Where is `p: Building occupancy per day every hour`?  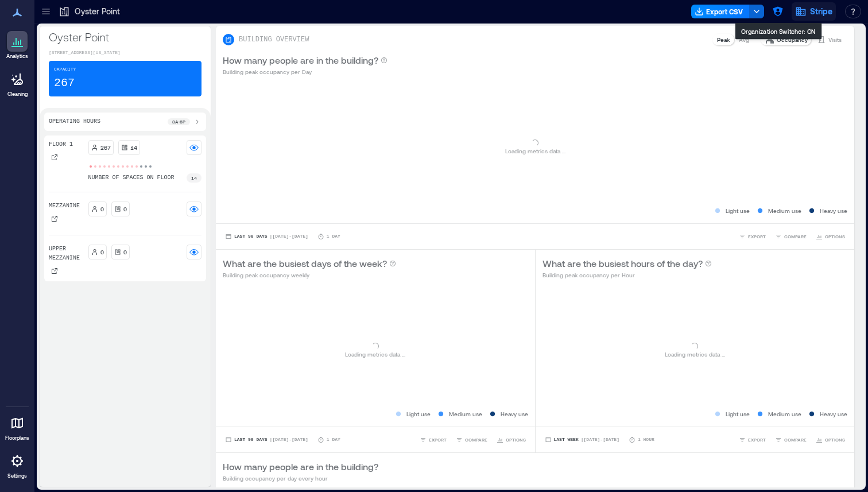
p: Building occupancy per day every hour is located at coordinates (300, 478).